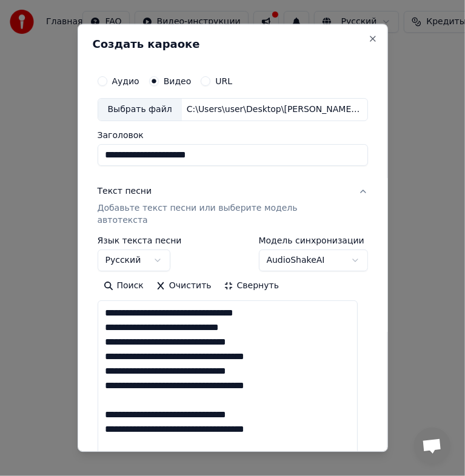  Describe the element at coordinates (125, 191) in the screenshot. I see `div: Текст песни` at that location.